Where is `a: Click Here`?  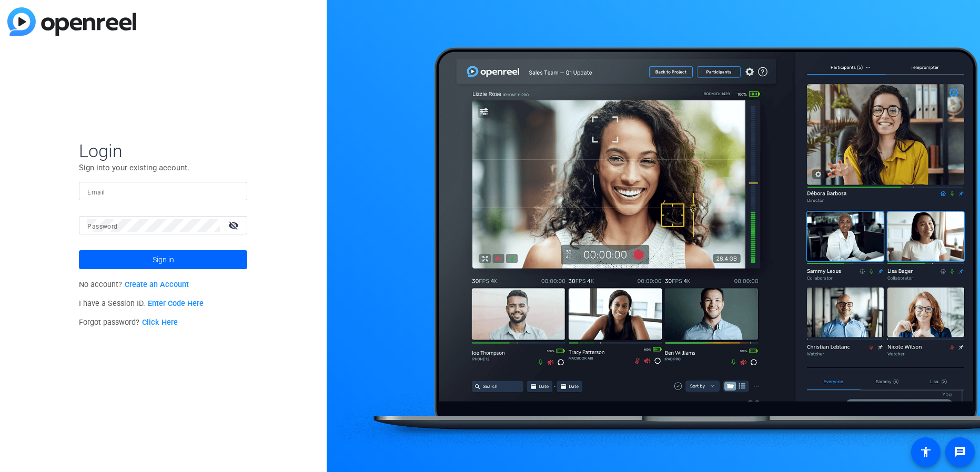
a: Click Here is located at coordinates (160, 322).